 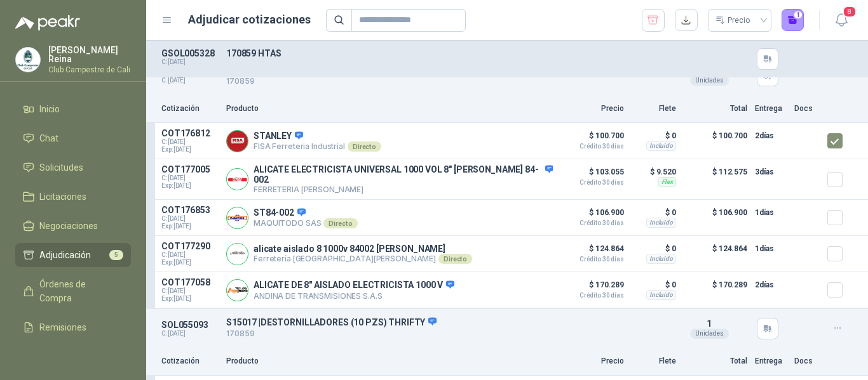 I want to click on p: COT177290, so click(x=190, y=246).